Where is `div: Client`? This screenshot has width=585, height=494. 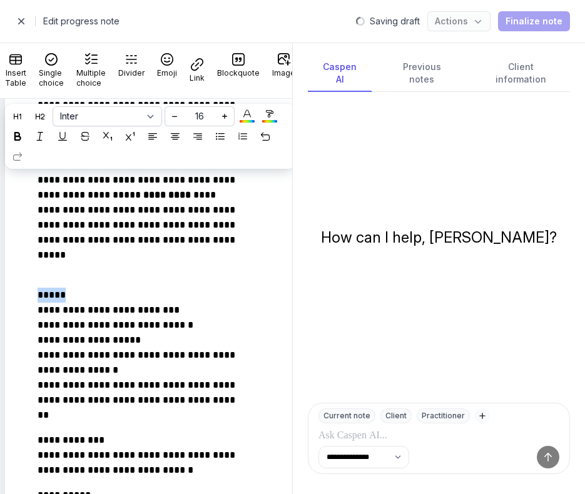 div: Client is located at coordinates (396, 416).